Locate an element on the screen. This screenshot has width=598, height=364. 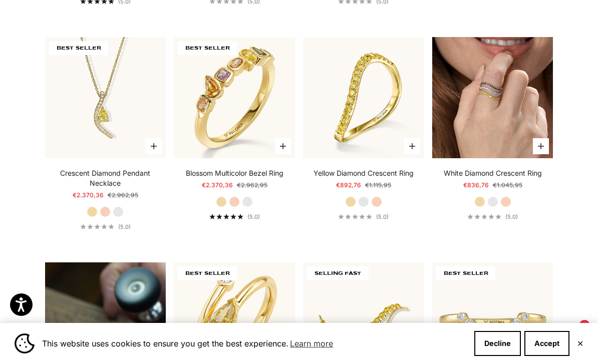
img: Cookie banner is located at coordinates (24, 344).